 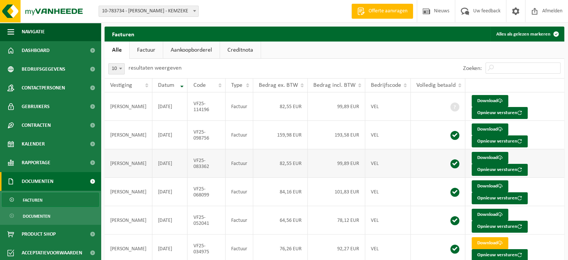 What do you see at coordinates (206, 135) in the screenshot?
I see `td: VF25-098756` at bounding box center [206, 135].